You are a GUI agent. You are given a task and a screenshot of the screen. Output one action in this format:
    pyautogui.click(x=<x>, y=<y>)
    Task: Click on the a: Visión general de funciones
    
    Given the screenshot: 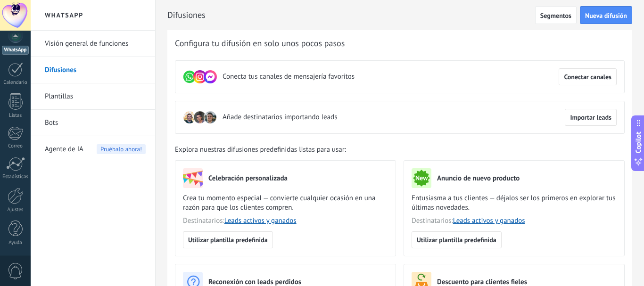 What is the action you would take?
    pyautogui.click(x=95, y=44)
    